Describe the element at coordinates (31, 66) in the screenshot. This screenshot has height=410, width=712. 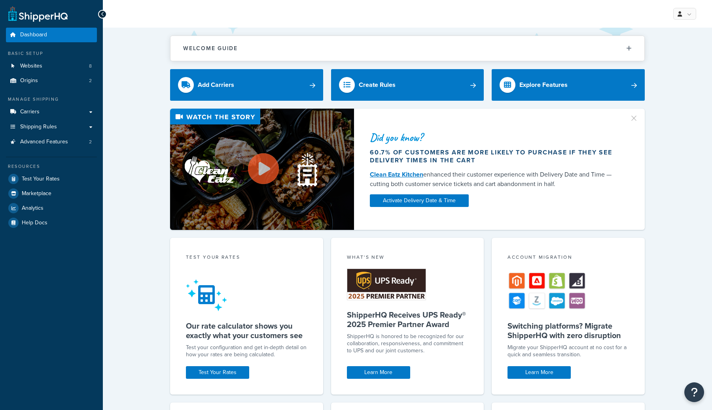
I see `span: Websites` at that location.